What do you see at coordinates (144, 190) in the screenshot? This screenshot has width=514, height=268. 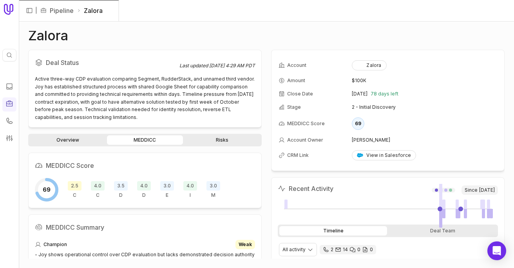 I see `div: Decision Process` at bounding box center [144, 190].